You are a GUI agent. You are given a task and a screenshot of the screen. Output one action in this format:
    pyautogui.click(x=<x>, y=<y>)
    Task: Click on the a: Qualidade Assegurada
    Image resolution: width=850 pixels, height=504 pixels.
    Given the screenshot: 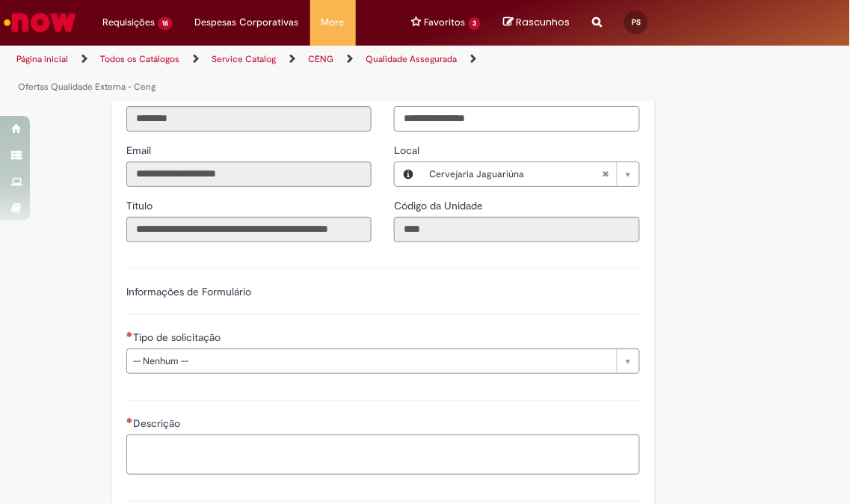 What is the action you would take?
    pyautogui.click(x=411, y=59)
    